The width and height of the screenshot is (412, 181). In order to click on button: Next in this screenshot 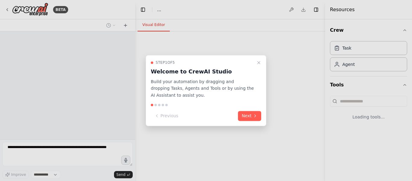, I will do `click(249, 115)`.